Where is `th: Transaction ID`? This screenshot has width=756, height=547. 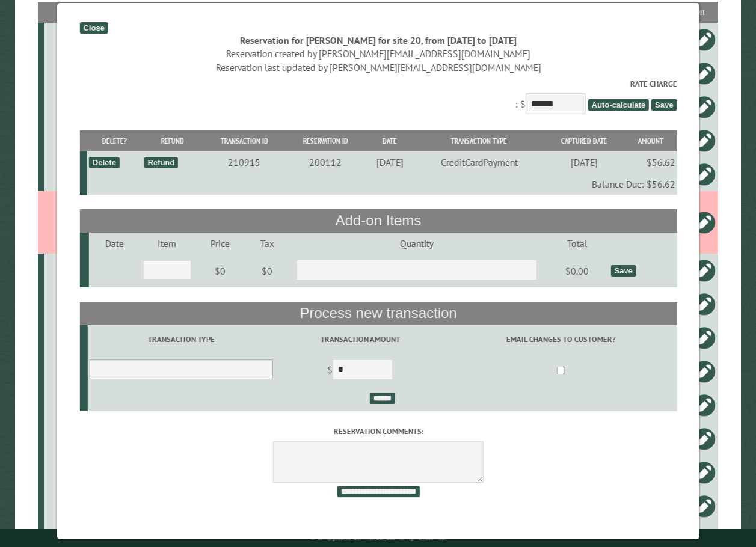 th: Transaction ID is located at coordinates (244, 140).